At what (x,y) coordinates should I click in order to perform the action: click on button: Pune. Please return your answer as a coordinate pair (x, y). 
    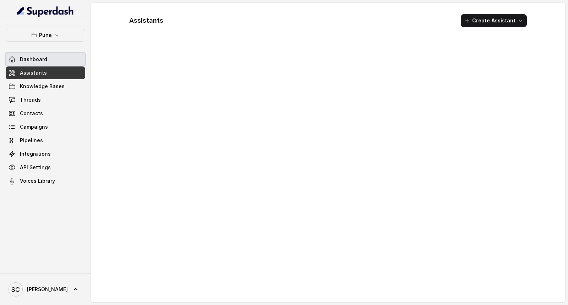
    Looking at the image, I should click on (45, 35).